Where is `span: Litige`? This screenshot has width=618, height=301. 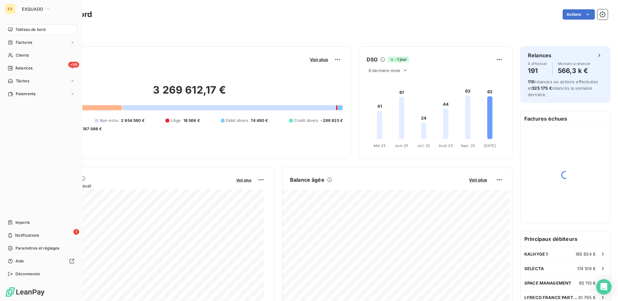 span: Litige is located at coordinates (176, 121).